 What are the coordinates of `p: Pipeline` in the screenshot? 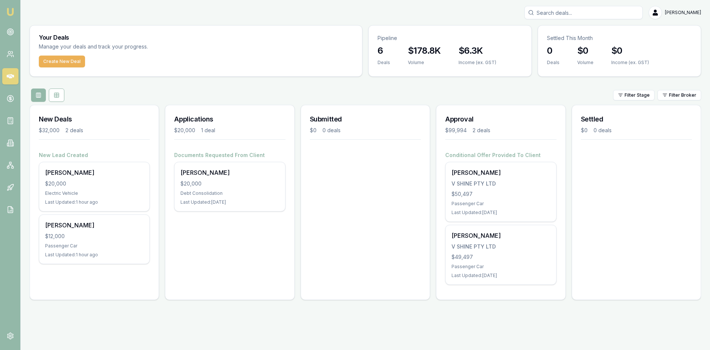 It's located at (450, 38).